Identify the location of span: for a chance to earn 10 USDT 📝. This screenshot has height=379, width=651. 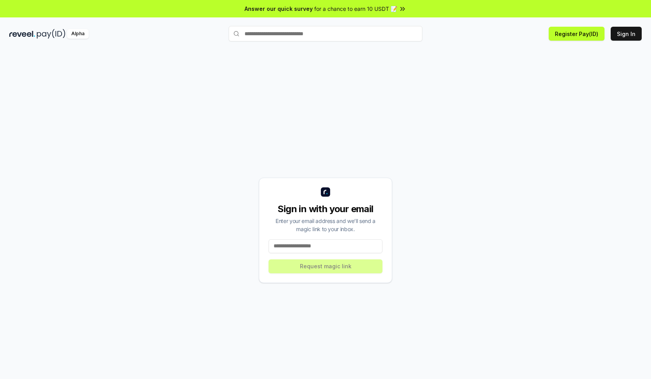
(356, 9).